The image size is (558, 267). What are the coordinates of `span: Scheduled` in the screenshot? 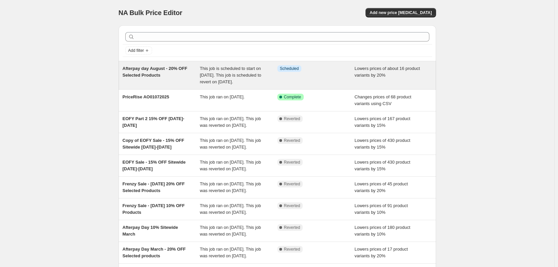 It's located at (290, 69).